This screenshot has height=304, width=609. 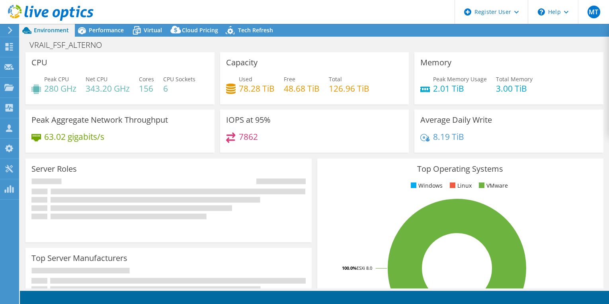 What do you see at coordinates (60, 88) in the screenshot?
I see `h4: 280 GHz` at bounding box center [60, 88].